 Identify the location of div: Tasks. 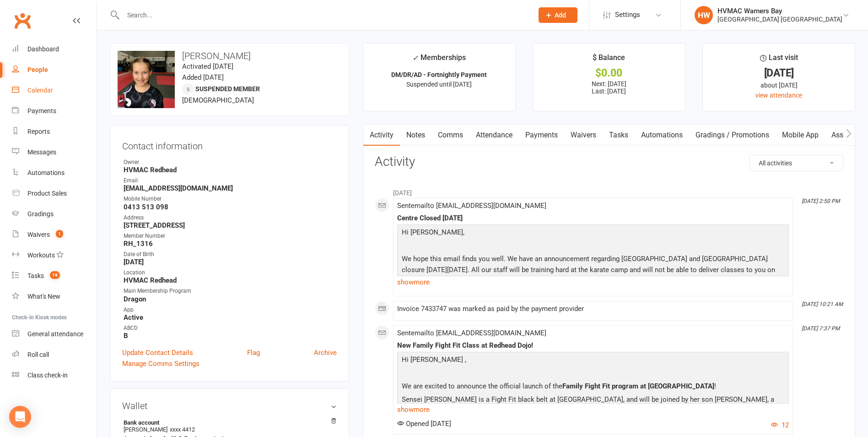
(35, 276).